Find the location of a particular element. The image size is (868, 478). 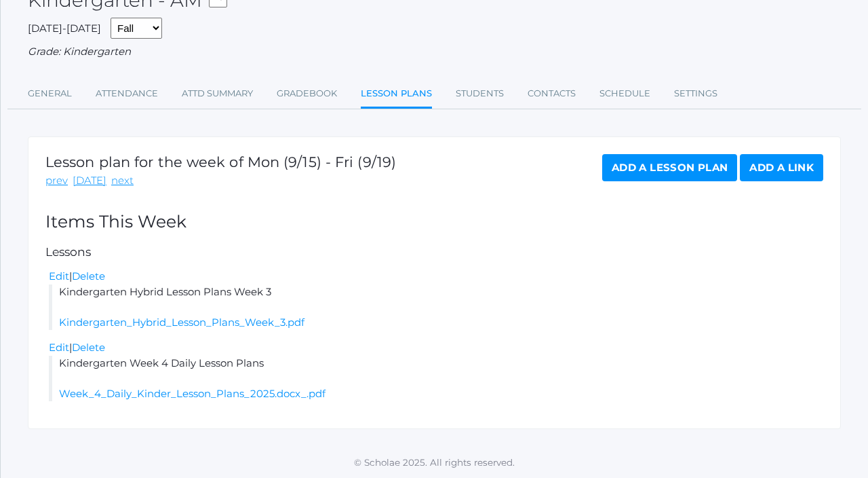

li: Kindergarten Hybrid Lesson Plans Week 3 is located at coordinates (436, 308).